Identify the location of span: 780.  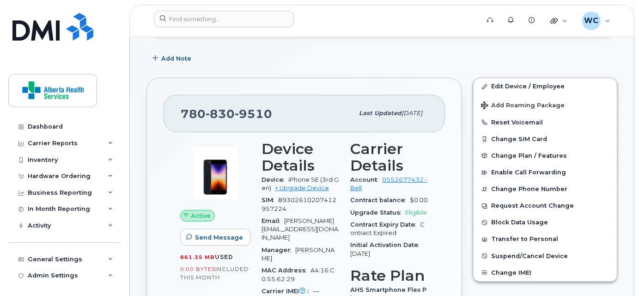
(227, 114).